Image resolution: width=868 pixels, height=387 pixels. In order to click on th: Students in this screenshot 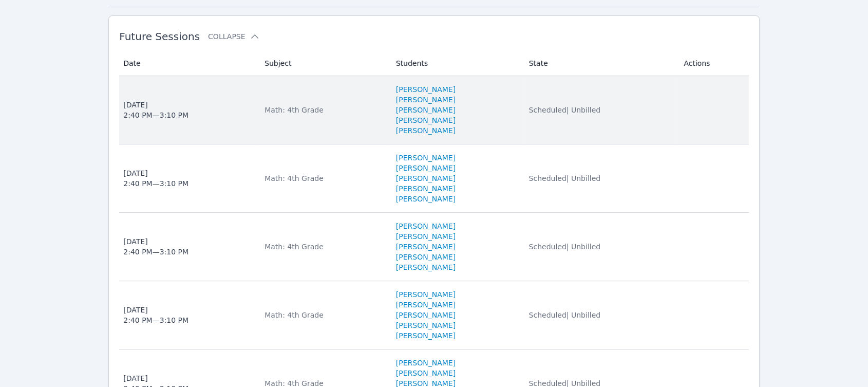, I will do `click(456, 63)`.